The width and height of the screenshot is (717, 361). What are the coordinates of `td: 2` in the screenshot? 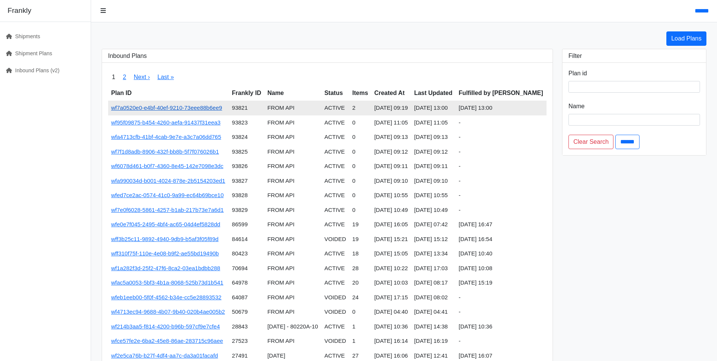 It's located at (360, 108).